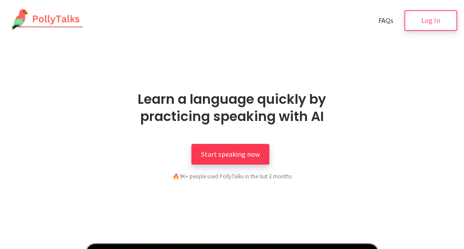 This screenshot has width=464, height=249. What do you see at coordinates (431, 20) in the screenshot?
I see `a: Log In` at bounding box center [431, 20].